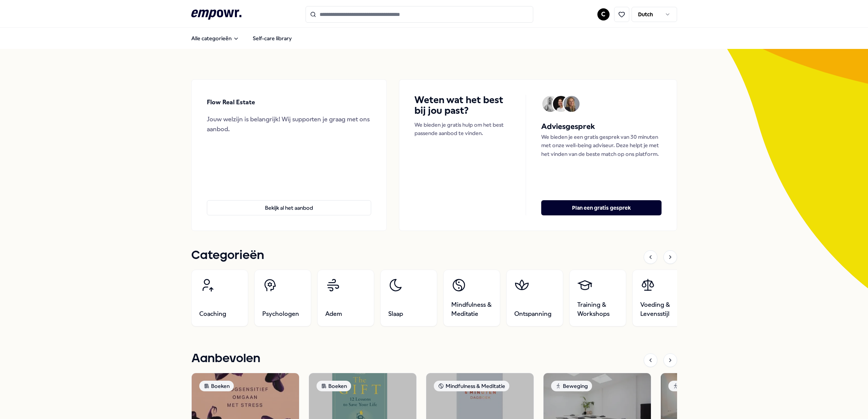 The image size is (868, 419). I want to click on h1: Aanbevolen, so click(226, 359).